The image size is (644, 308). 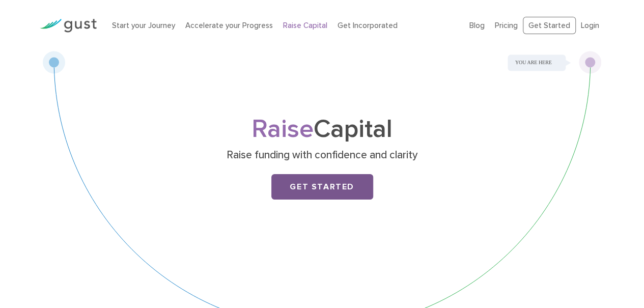 What do you see at coordinates (477, 26) in the screenshot?
I see `a: Blog` at bounding box center [477, 26].